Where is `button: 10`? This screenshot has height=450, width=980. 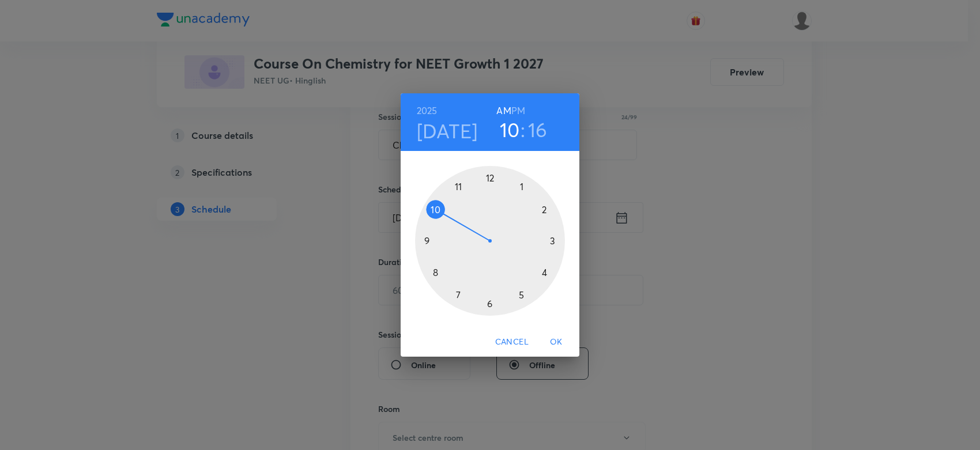
button: 10 is located at coordinates (510, 129).